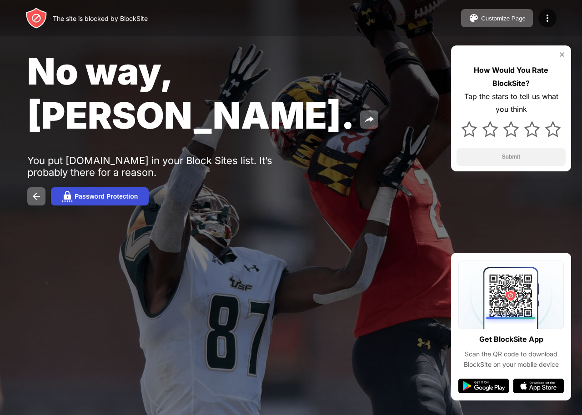  I want to click on div: Scan the QR code to download BlockSite on your mobile device, so click(511, 359).